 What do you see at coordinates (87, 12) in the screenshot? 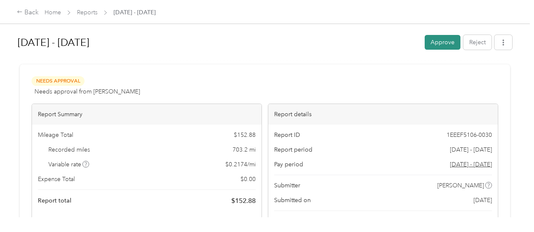
I see `a: Reports` at bounding box center [87, 12].